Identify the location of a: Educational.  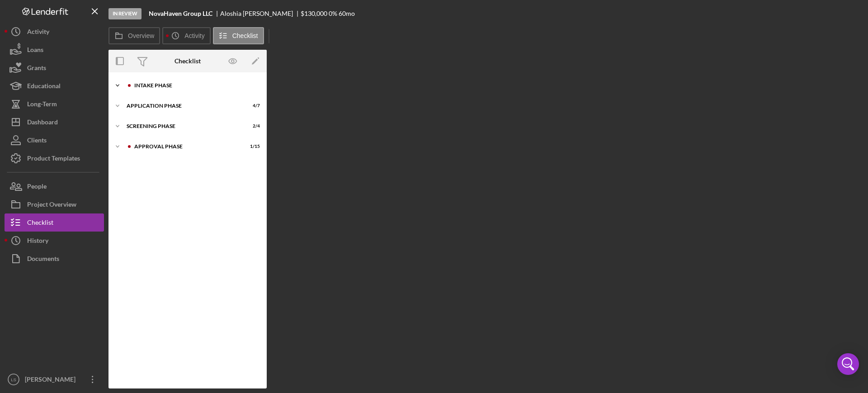
(54, 86).